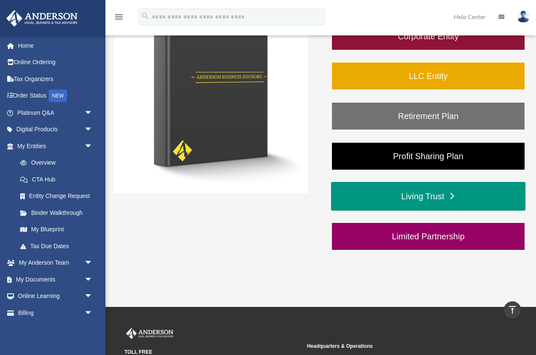 This screenshot has height=355, width=536. What do you see at coordinates (59, 163) in the screenshot?
I see `a: Overview` at bounding box center [59, 163].